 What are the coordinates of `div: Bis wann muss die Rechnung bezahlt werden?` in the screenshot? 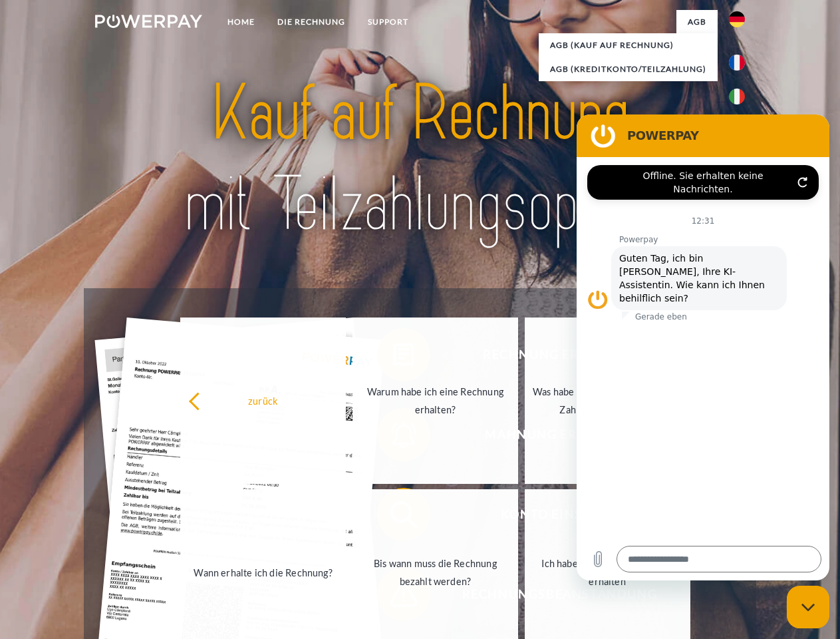 It's located at (435, 572).